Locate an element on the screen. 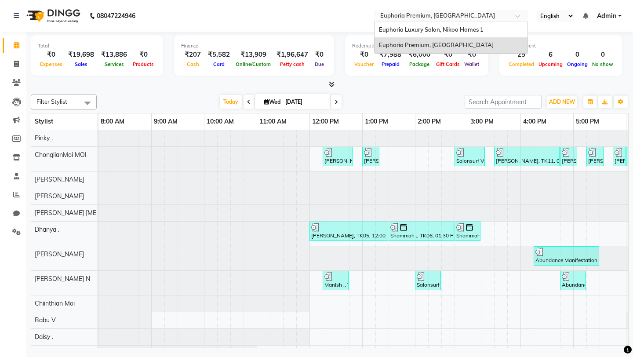 This screenshot has width=633, height=357. div: ₹5,582 is located at coordinates (219, 54).